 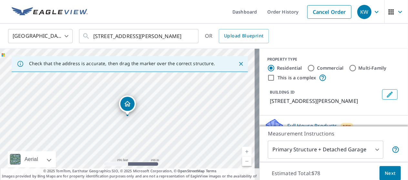 I want to click on a: Terms, so click(x=211, y=171).